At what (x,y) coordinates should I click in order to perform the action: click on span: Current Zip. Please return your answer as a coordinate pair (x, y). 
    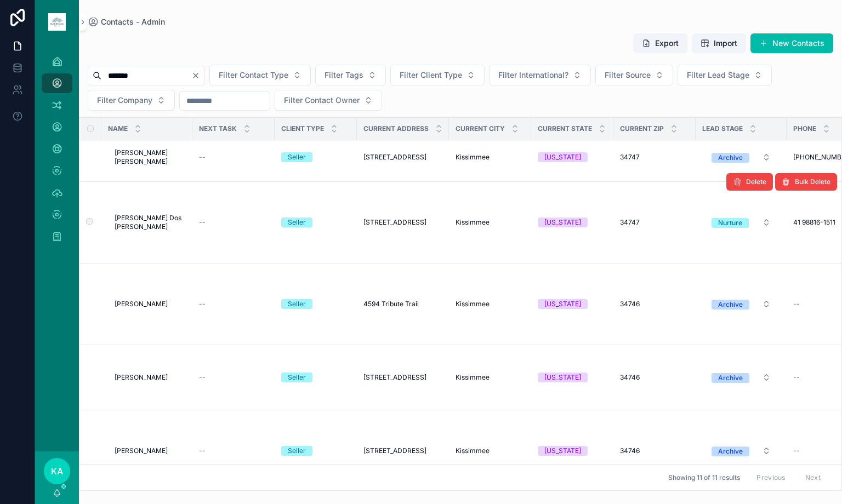
    Looking at the image, I should click on (642, 129).